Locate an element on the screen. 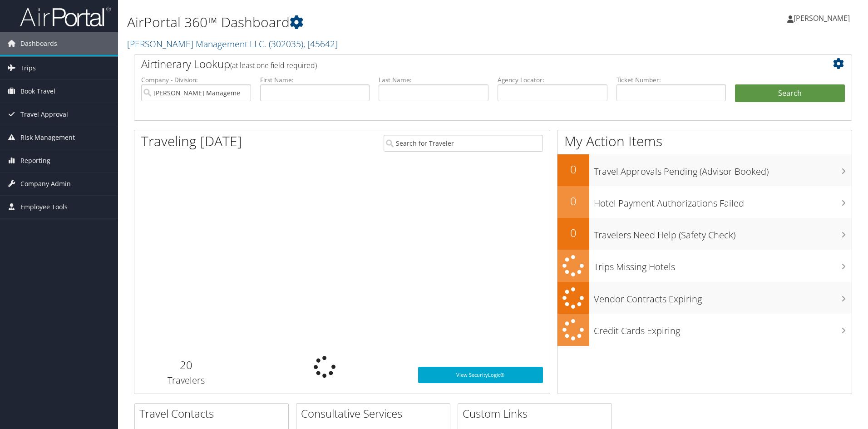 This screenshot has height=429, width=868. h1: AirPortal 360™ Dashboard is located at coordinates (371, 23).